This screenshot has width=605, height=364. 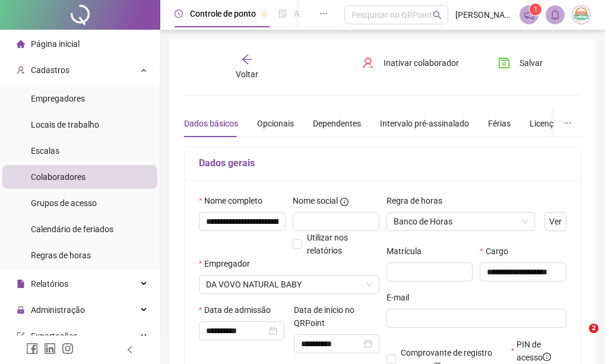 What do you see at coordinates (238, 310) in the screenshot?
I see `label: Data de admissão` at bounding box center [238, 310].